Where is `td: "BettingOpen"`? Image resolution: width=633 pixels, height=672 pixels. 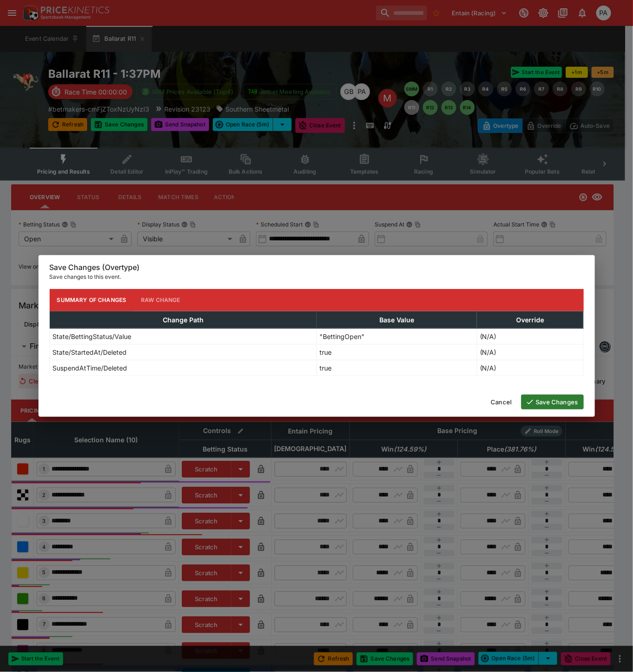
td: "BettingOpen" is located at coordinates (397, 336).